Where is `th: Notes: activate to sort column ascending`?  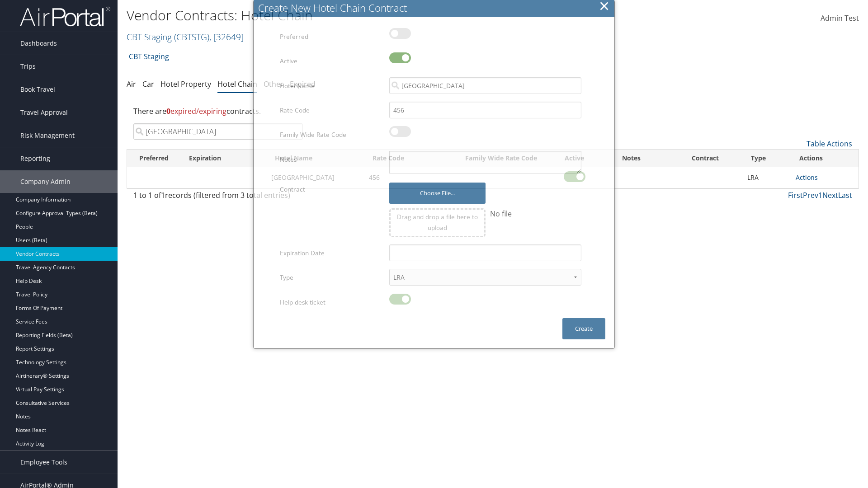 th: Notes: activate to sort column ascending is located at coordinates (631, 158).